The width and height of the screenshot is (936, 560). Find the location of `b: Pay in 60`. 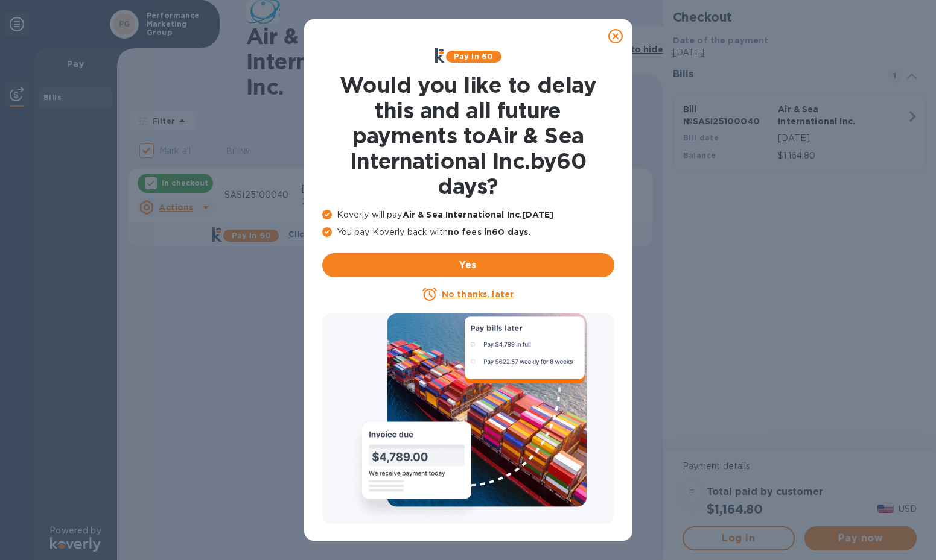

b: Pay in 60 is located at coordinates (473, 56).